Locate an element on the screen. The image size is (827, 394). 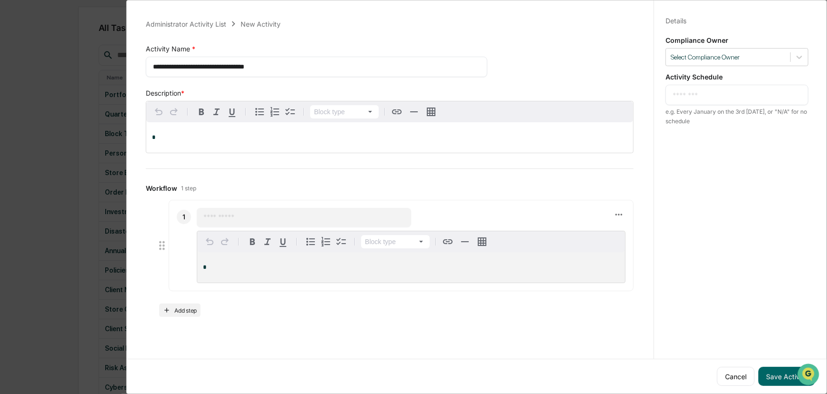
div: Start new chat is located at coordinates (94, 78).